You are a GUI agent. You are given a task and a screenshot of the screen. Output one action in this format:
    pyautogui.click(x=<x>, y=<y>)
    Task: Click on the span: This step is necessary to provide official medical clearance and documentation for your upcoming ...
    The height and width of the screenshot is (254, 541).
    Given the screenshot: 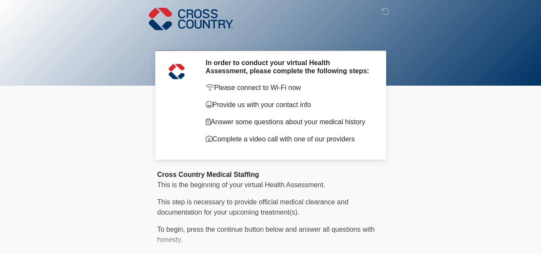 What is the action you would take?
    pyautogui.click(x=253, y=207)
    